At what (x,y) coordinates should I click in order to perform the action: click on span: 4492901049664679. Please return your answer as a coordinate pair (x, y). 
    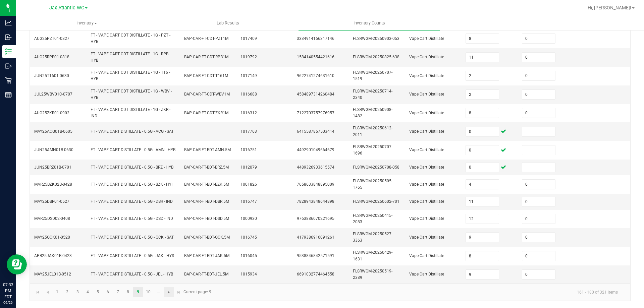
    Looking at the image, I should click on (315, 150).